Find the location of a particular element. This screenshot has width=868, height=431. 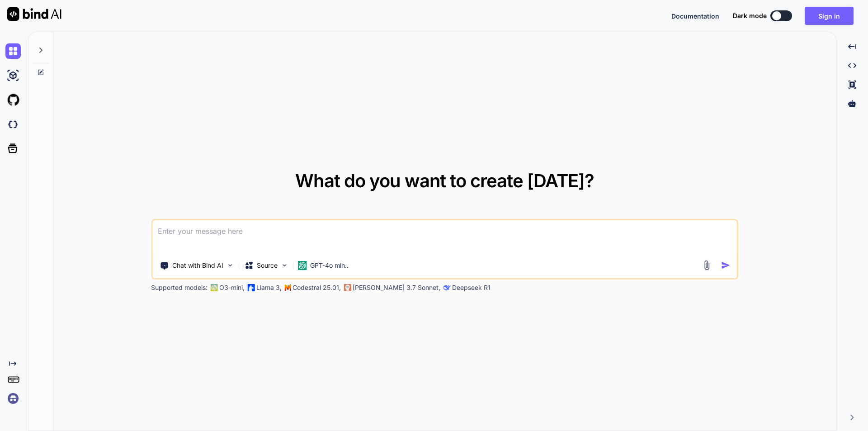

img: Pick Models is located at coordinates (284, 265).